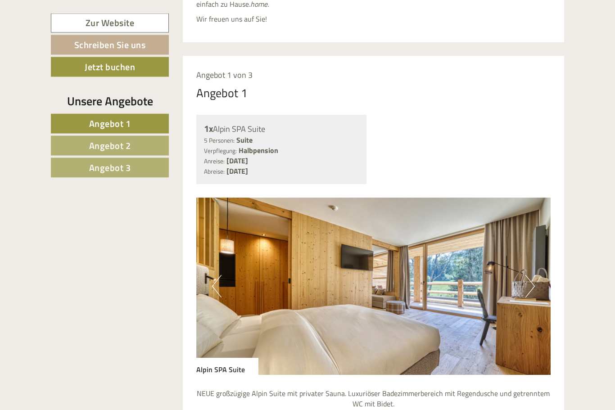  Describe the element at coordinates (220, 151) in the screenshot. I see `small: Verpflegung:` at that location.